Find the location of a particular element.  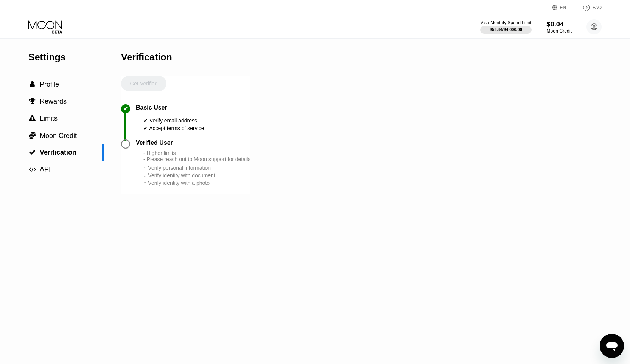

div: Verified User is located at coordinates (154, 143).